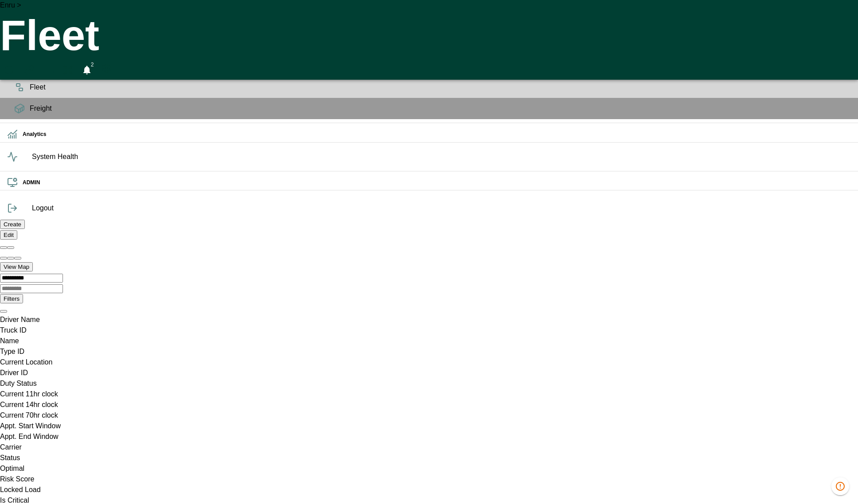  Describe the element at coordinates (440, 109) in the screenshot. I see `span: Freight` at that location.